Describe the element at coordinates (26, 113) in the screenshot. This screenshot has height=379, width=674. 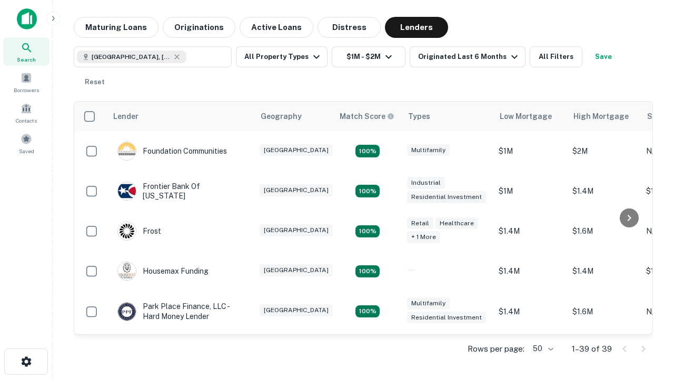
I see `a: Contacts` at that location.